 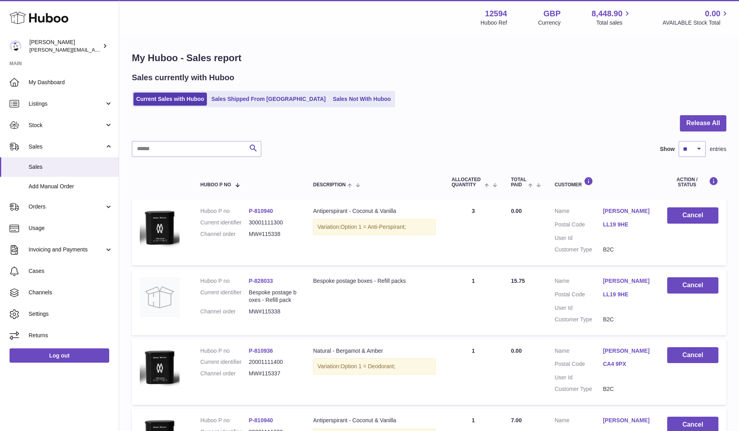 I want to click on span: Returns, so click(x=71, y=335).